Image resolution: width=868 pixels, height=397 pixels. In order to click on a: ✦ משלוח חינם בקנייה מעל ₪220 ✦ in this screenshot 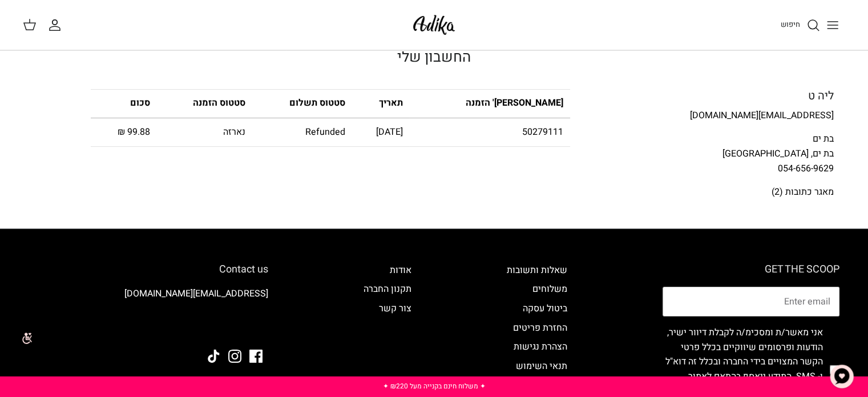, I will do `click(434, 386)`.